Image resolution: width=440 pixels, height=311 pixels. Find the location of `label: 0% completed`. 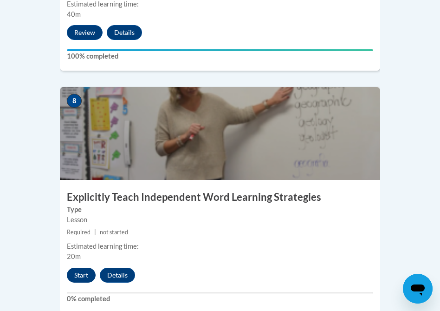

label: 0% completed is located at coordinates (220, 299).